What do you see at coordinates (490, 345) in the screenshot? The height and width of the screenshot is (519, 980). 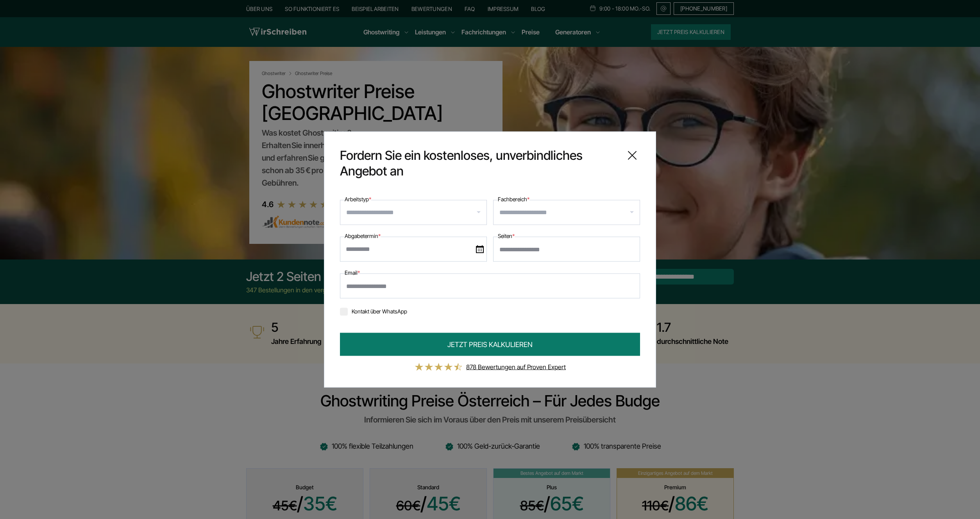 I see `span: JETZT PREIS KALKULIEREN` at bounding box center [490, 345].